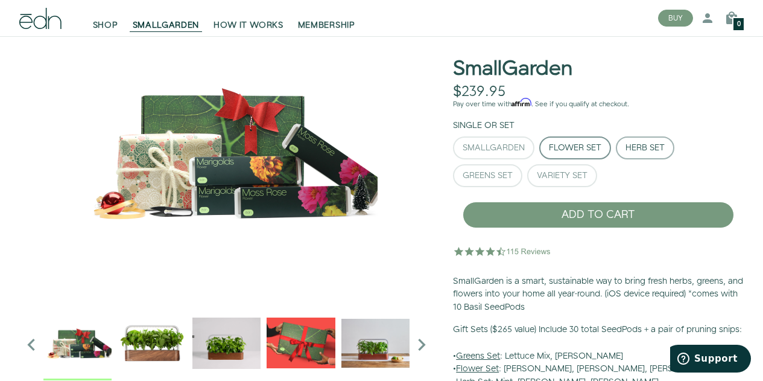 The width and height of the screenshot is (763, 381). Describe the element at coordinates (422, 344) in the screenshot. I see `i: Next slide` at that location.